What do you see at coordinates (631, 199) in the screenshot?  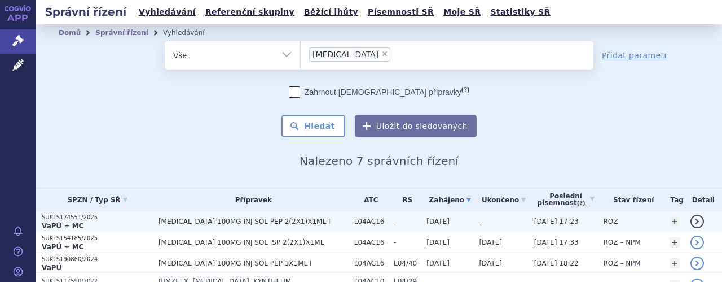 I see `th: Stav řízení` at bounding box center [631, 199].